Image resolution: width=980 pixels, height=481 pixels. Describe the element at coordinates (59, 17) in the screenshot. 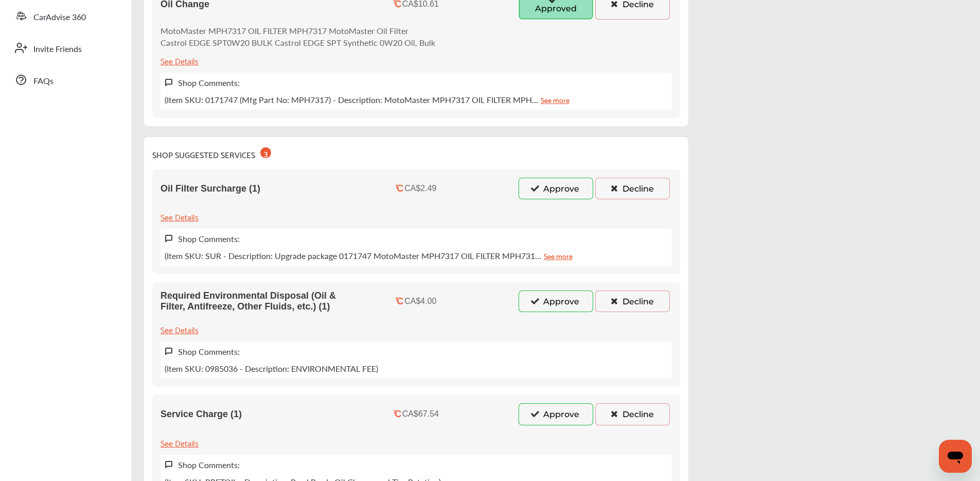

I see `span: CarAdvise 360` at that location.